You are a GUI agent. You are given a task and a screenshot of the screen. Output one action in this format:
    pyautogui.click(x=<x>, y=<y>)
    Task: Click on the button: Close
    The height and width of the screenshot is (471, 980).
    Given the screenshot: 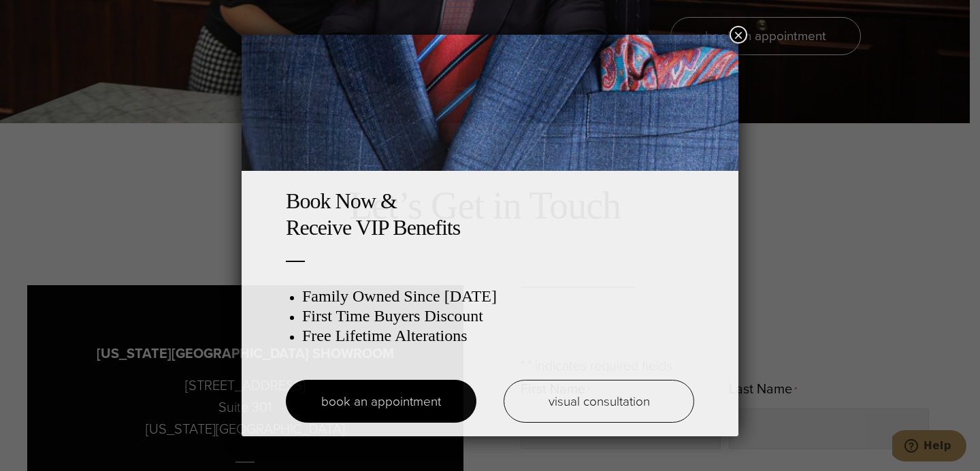 What is the action you would take?
    pyautogui.click(x=739, y=35)
    